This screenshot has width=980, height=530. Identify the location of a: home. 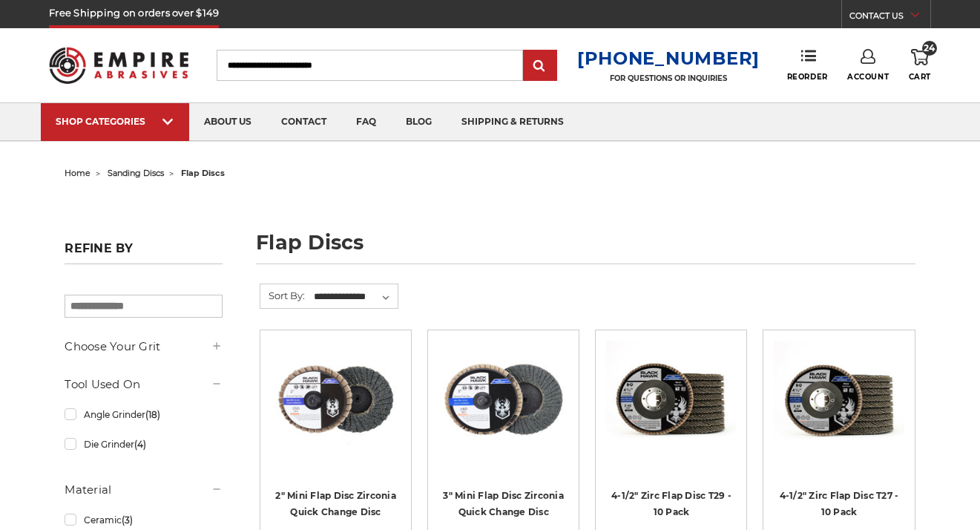
(77, 173).